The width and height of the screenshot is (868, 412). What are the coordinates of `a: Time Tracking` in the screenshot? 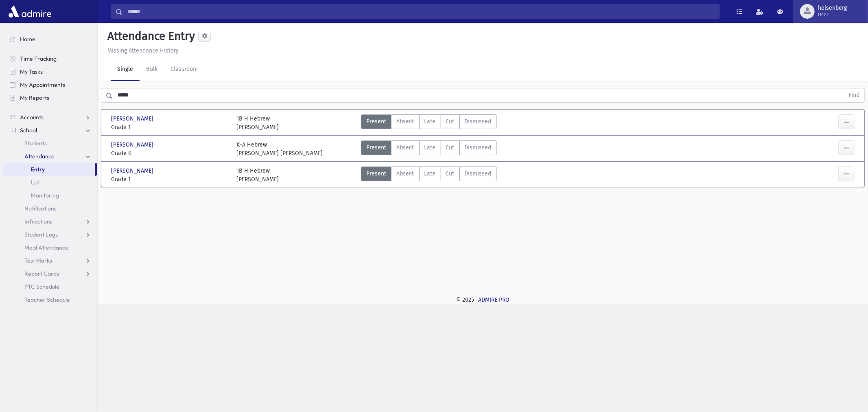 It's located at (50, 59).